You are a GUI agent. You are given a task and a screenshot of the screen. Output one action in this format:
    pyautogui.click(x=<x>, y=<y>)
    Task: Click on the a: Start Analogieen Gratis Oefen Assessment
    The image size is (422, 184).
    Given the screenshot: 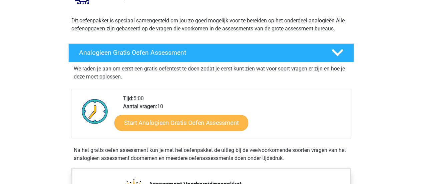 What is the action you would take?
    pyautogui.click(x=181, y=122)
    